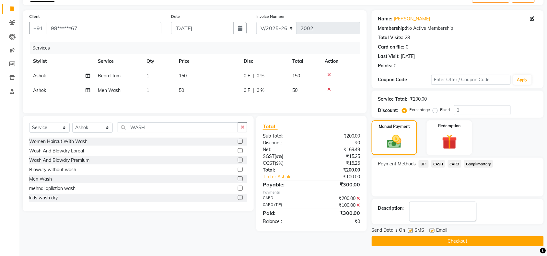 Image resolution: width=547 pixels, height=256 pixels. Describe the element at coordinates (268, 156) in the screenshot. I see `span: SGST` at that location.